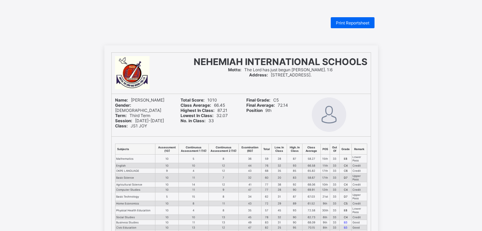  What do you see at coordinates (121, 126) in the screenshot?
I see `b: Class:` at bounding box center [121, 126].